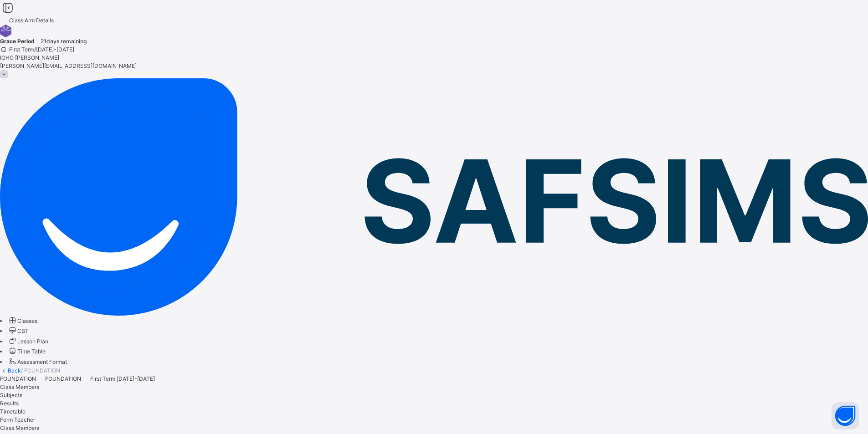 The height and width of the screenshot is (434, 868). What do you see at coordinates (26, 351) in the screenshot?
I see `a: Time Table` at bounding box center [26, 351].